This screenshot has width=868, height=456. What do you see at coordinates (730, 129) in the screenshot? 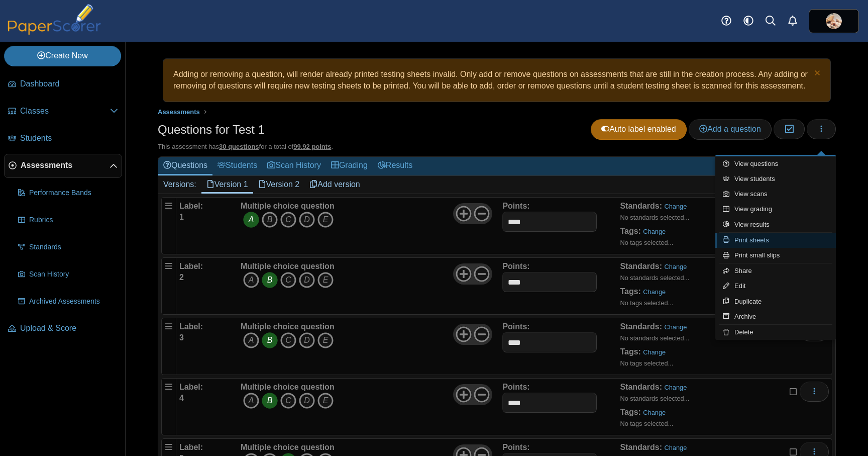
I see `span: Add a question` at bounding box center [730, 129].